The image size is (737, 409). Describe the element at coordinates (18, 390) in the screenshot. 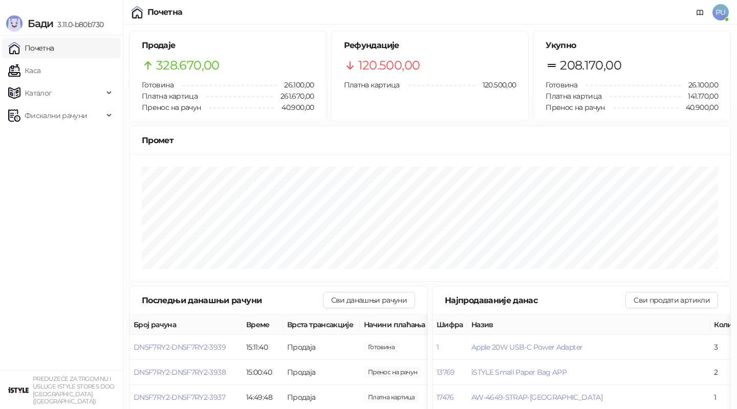

I see `img: 64x64-companyLogo-77b92cf4-9946-4f36-9751-bf7bb5fd2c7d.png` at that location.